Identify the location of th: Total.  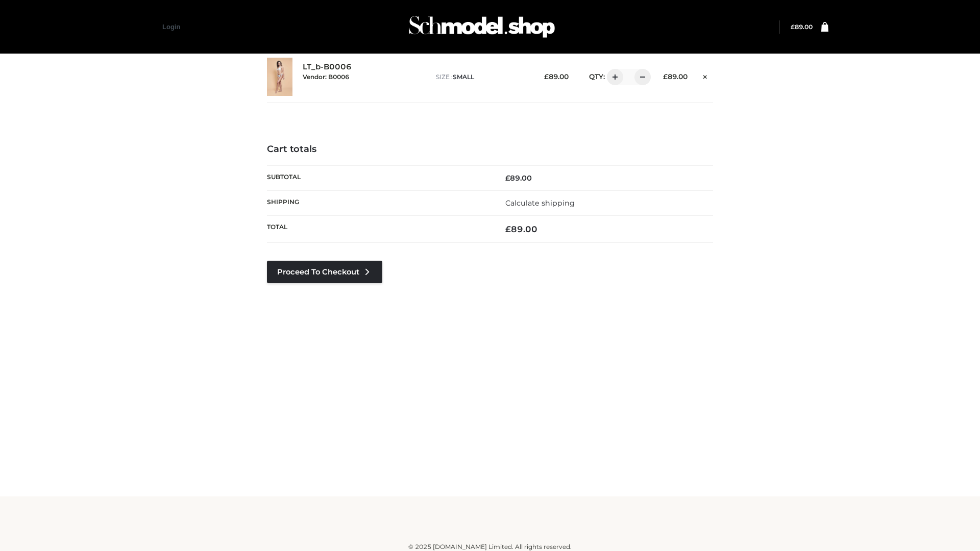
(379, 229).